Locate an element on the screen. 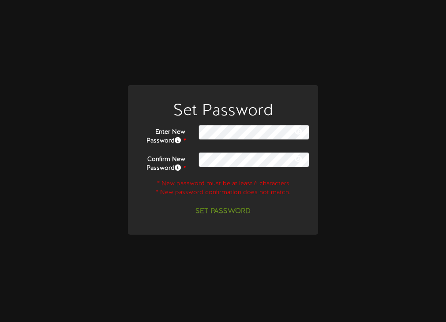 Image resolution: width=446 pixels, height=322 pixels. h1: Set Password is located at coordinates (223, 112).